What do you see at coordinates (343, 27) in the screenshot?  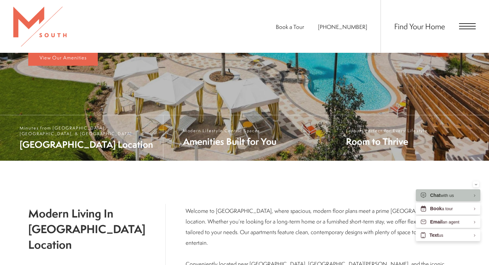 I see `a: Call Us at 813-570-8014` at bounding box center [343, 27].